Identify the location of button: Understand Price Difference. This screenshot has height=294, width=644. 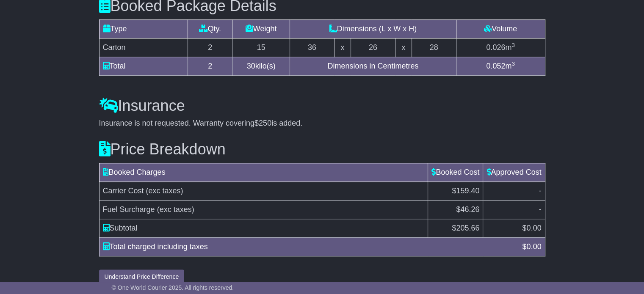
(142, 277).